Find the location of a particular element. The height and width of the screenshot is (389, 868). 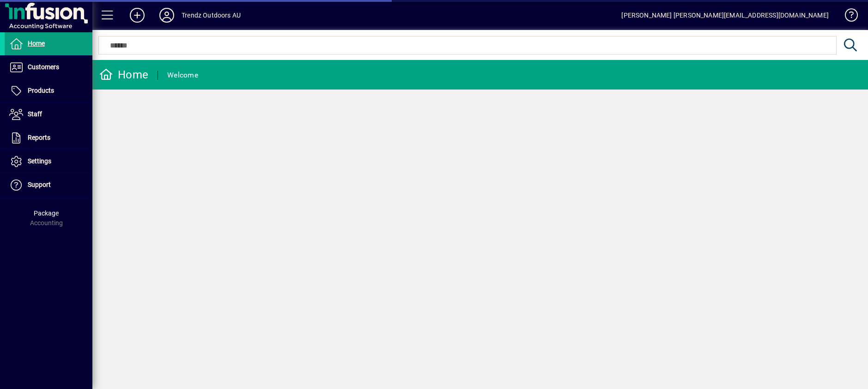

button: Profile is located at coordinates (166, 15).